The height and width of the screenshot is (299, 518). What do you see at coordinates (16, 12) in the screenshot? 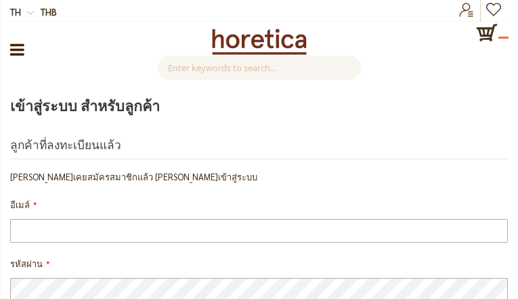
I see `span: th` at bounding box center [16, 12].